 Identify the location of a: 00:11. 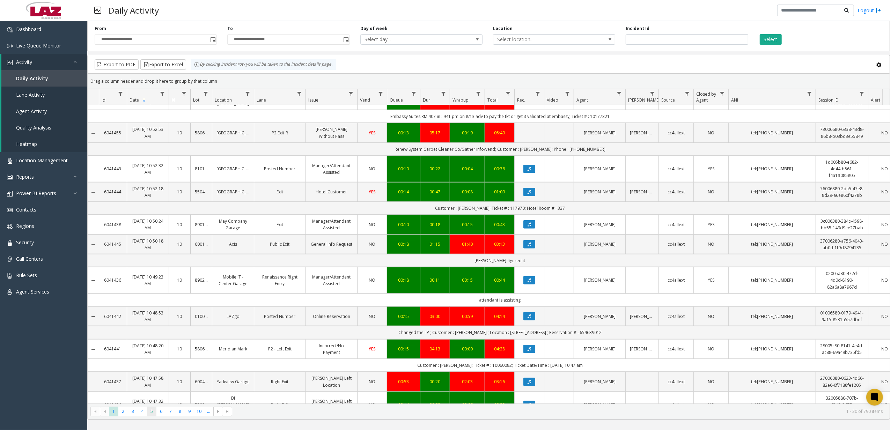
(435, 280).